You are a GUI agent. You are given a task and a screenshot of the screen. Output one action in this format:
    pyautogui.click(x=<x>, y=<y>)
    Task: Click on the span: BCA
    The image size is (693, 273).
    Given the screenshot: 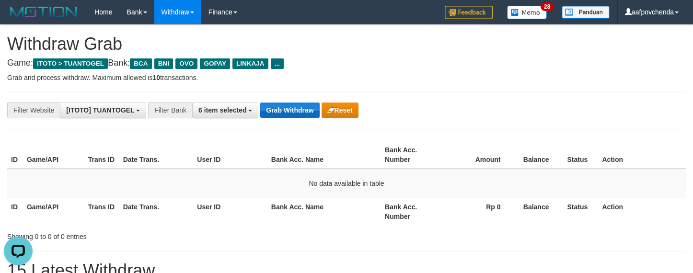 What is the action you would take?
    pyautogui.click(x=141, y=64)
    